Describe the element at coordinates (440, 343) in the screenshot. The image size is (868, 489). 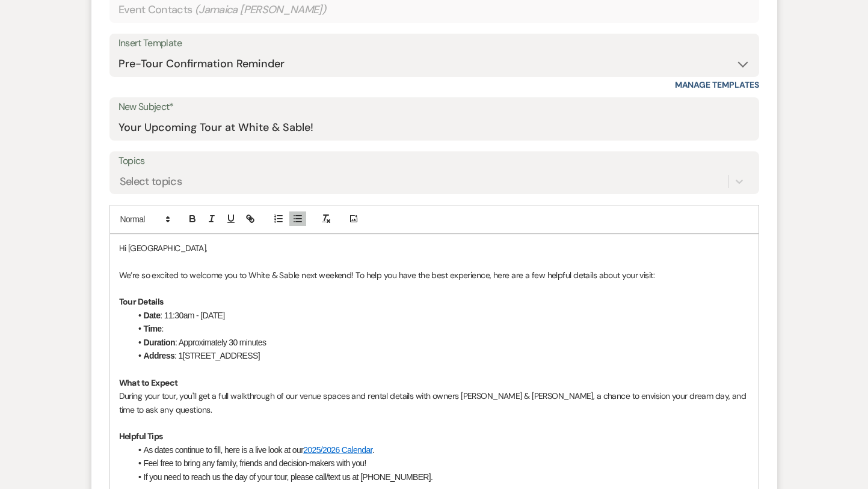
I see `li: : Approximately 30 minutes` at that location.